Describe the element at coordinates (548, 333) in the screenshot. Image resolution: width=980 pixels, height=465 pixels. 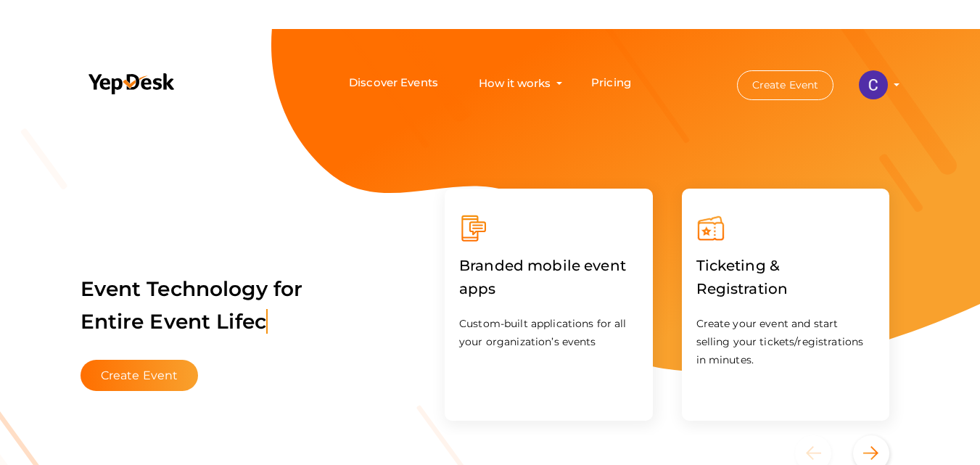
I see `p: Custom-built applications for all your organization’s events` at that location.